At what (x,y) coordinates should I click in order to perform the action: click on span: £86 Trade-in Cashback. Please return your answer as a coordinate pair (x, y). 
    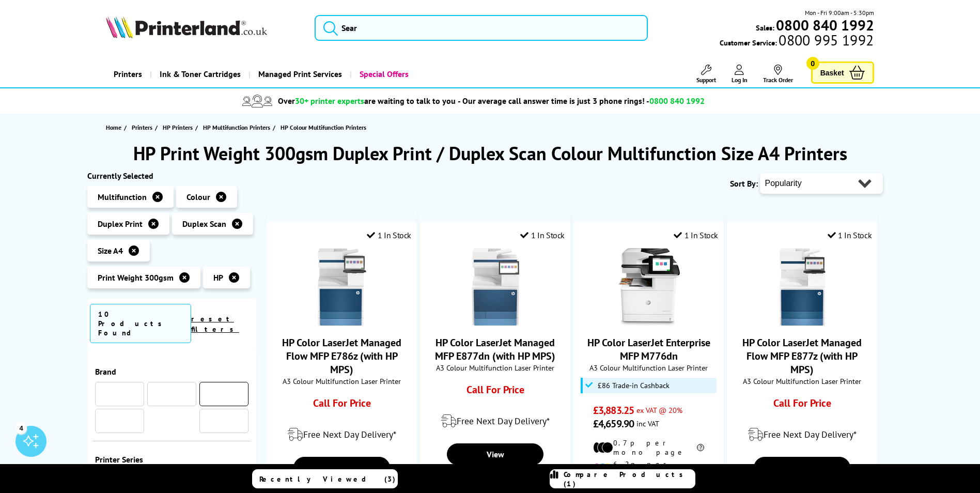
    Looking at the image, I should click on (633, 385).